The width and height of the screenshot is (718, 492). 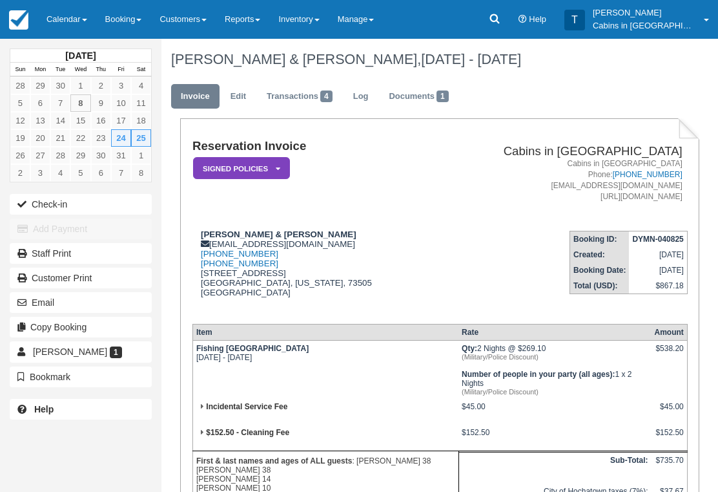 I want to click on th: Booking ID:, so click(x=600, y=239).